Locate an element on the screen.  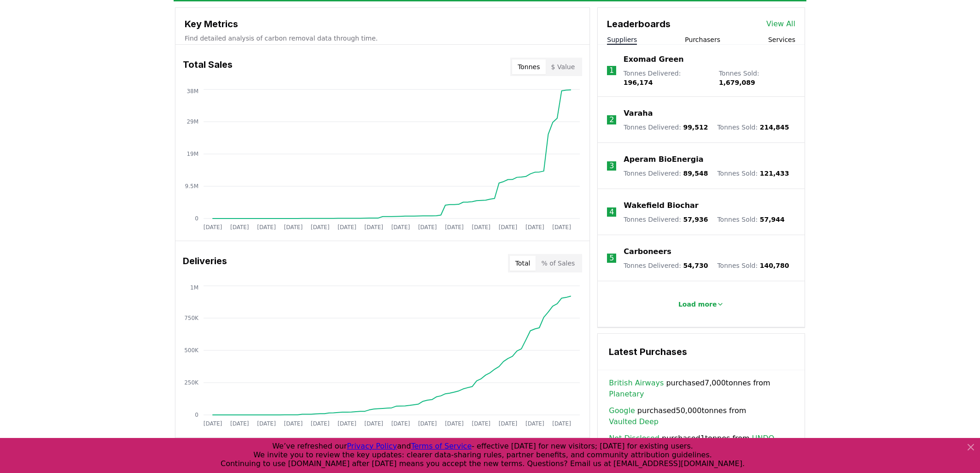
button: Purchasers is located at coordinates (703, 39).